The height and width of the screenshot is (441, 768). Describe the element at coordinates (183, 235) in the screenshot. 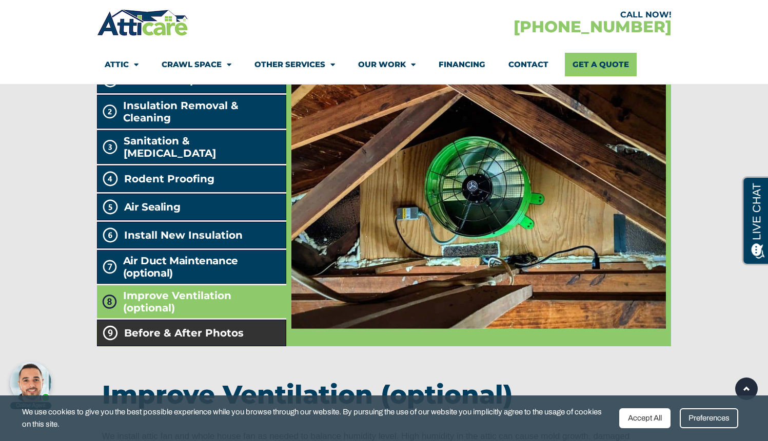

I see `span: Install New Insulation` at that location.